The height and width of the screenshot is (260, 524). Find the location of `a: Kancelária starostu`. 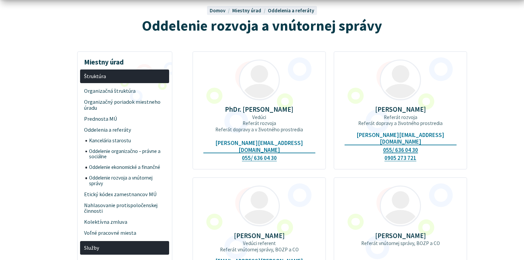

a: Kancelária starostu is located at coordinates (127, 141).